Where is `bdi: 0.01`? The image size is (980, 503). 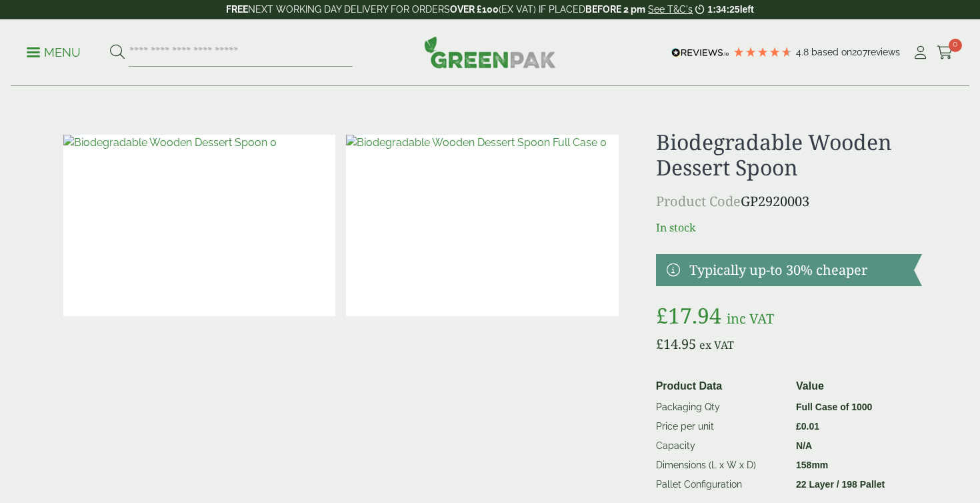
bdi: 0.01 is located at coordinates (807, 426).